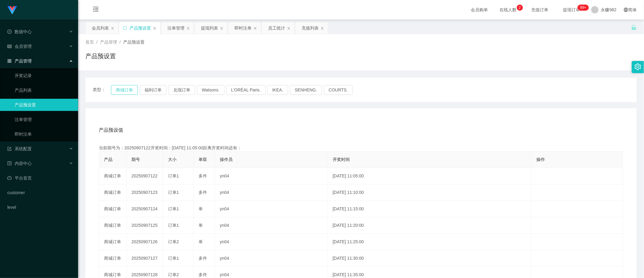 The height and width of the screenshot is (278, 644). I want to click on a: 即时注单, so click(44, 134).